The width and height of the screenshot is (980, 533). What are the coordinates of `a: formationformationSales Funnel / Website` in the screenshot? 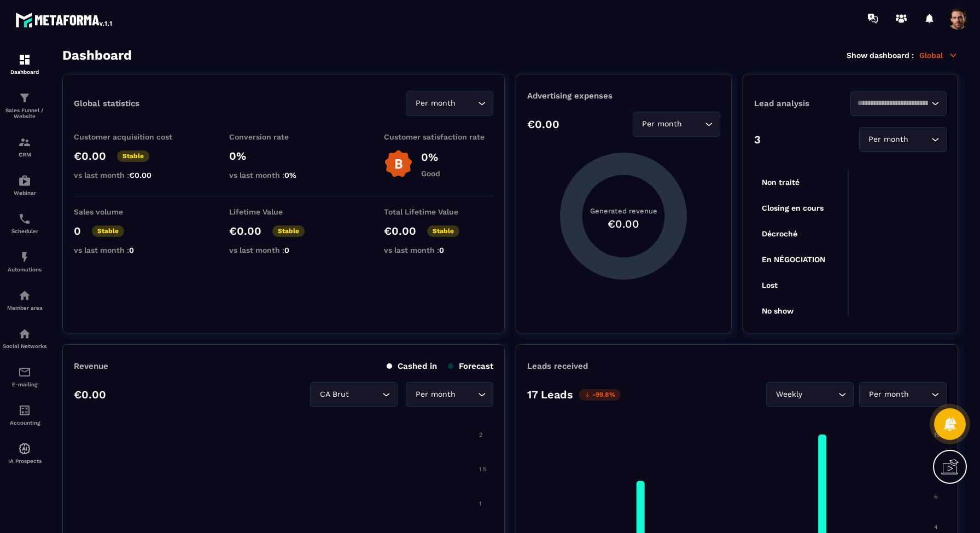 It's located at (25, 105).